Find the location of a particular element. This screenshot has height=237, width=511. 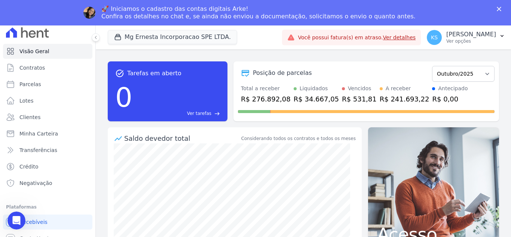

span: task_alt is located at coordinates (120, 73).